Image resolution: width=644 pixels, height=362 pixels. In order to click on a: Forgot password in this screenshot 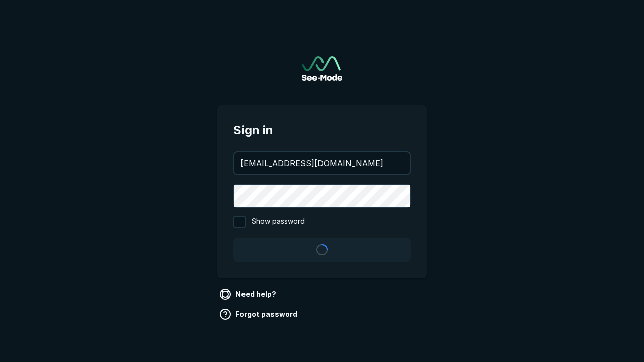, I will do `click(259, 314)`.